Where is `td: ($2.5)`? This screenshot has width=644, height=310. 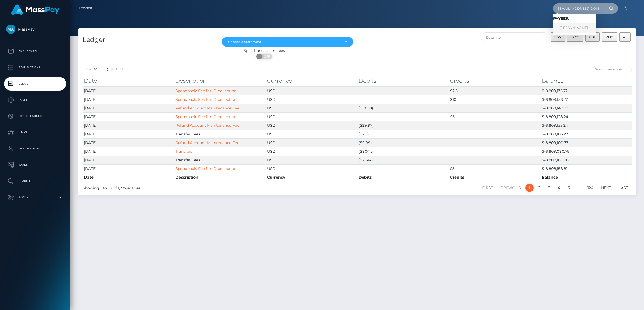 td: ($2.5) is located at coordinates (403, 134).